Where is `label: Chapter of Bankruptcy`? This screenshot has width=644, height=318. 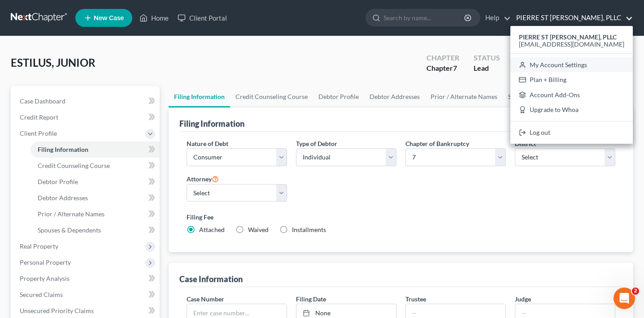 label: Chapter of Bankruptcy is located at coordinates (437, 143).